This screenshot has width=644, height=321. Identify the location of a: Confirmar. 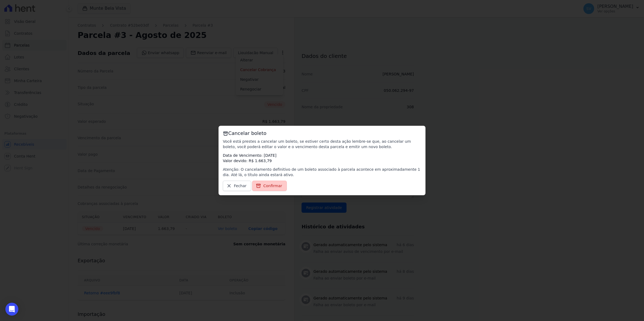
(270, 186).